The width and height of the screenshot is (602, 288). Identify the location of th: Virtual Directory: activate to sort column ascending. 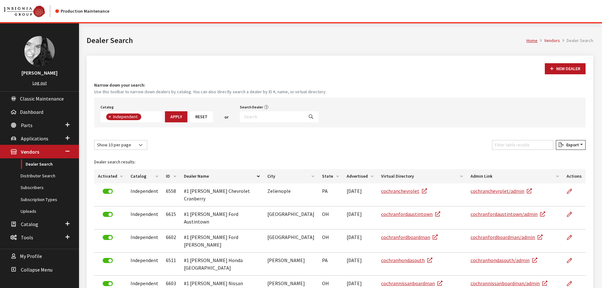
(422, 176).